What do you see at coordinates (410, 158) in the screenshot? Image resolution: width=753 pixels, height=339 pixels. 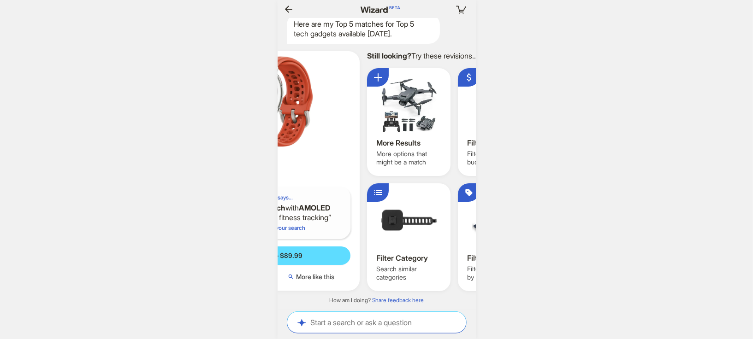 I see `div: More options that might be a match` at bounding box center [410, 158].